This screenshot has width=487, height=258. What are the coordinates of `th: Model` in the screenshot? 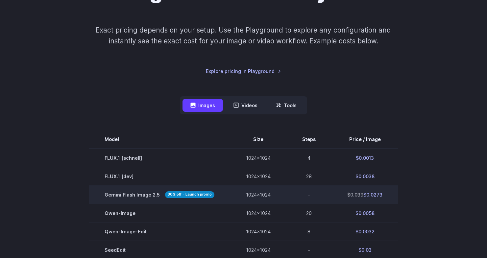 It's located at (160, 139).